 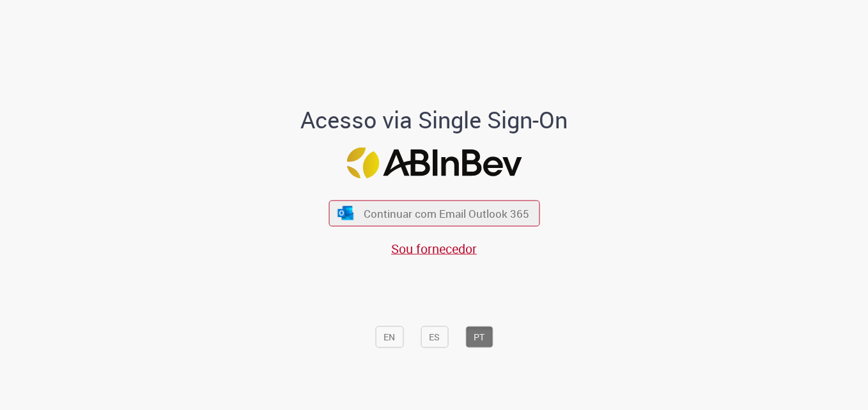 I want to click on img: Logo ABInBev, so click(x=434, y=163).